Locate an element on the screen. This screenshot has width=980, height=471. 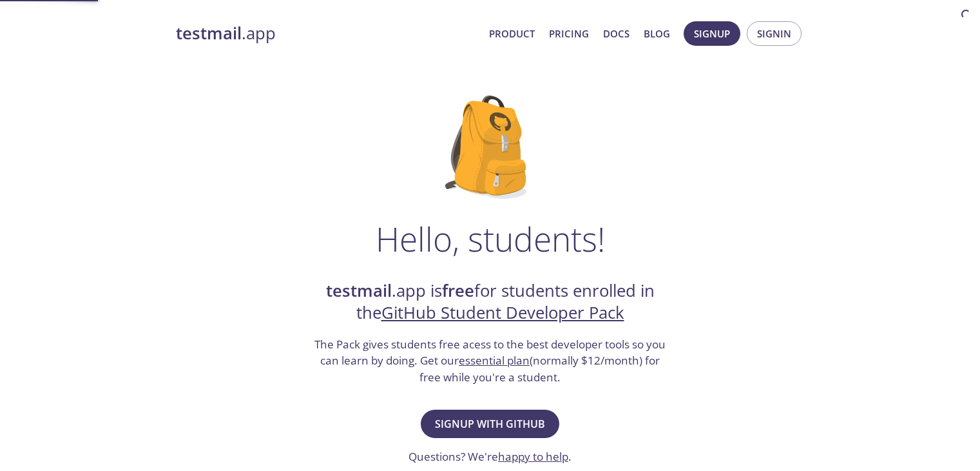
h2: .app is for students enrolled in the is located at coordinates (491, 302).